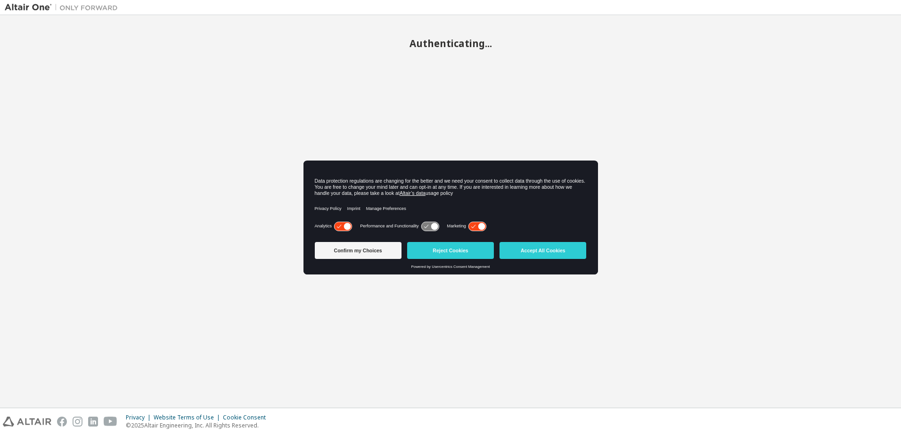 The image size is (901, 435). Describe the element at coordinates (64, 8) in the screenshot. I see `img: Altair One` at that location.